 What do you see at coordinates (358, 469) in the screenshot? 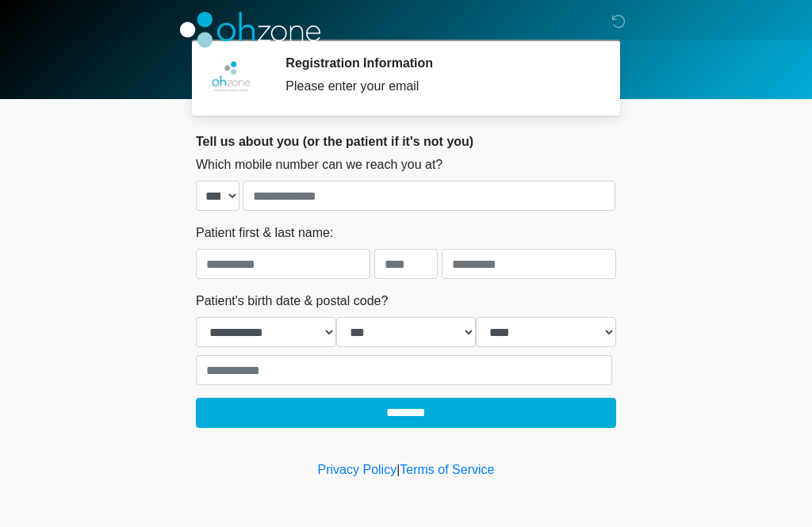
I see `a: Privacy Policy` at bounding box center [358, 469].